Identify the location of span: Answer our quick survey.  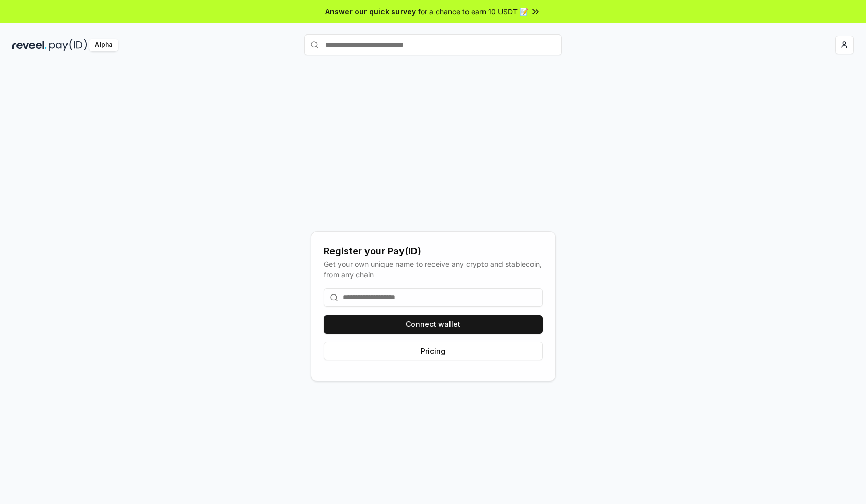
(371, 11).